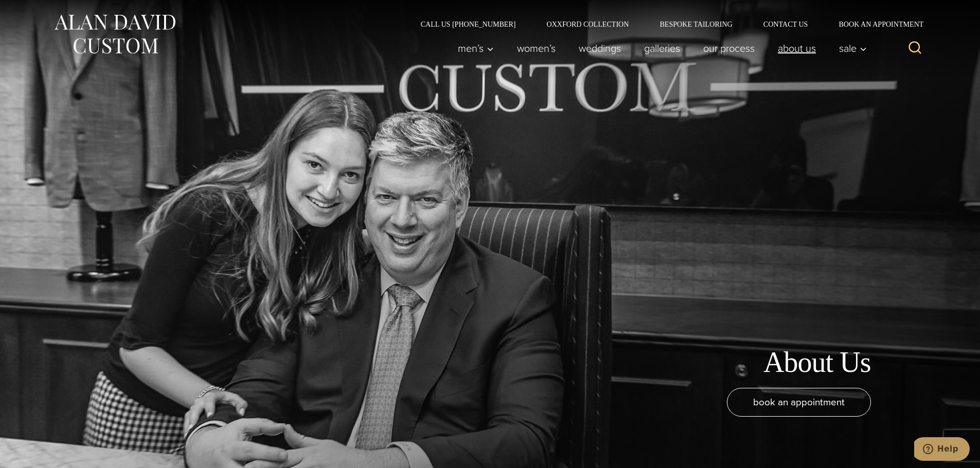  What do you see at coordinates (875, 24) in the screenshot?
I see `a: Book an Appointment` at bounding box center [875, 24].